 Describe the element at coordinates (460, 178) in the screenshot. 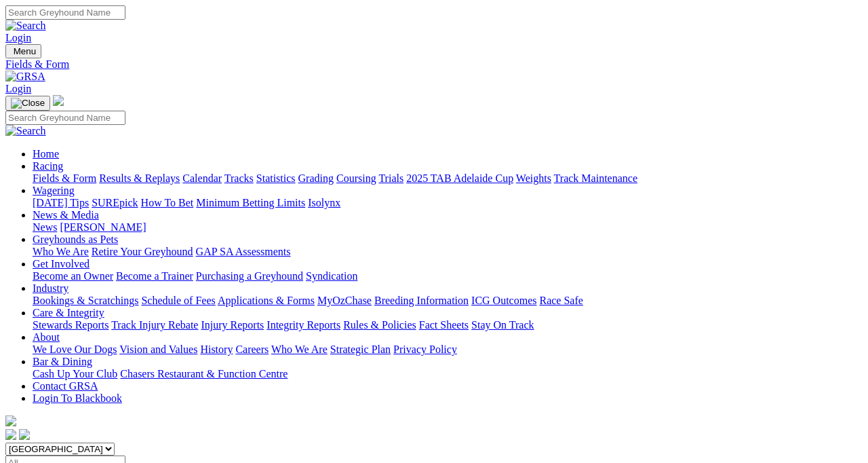

I see `a: 2025 TAB Adelaide Cup` at that location.